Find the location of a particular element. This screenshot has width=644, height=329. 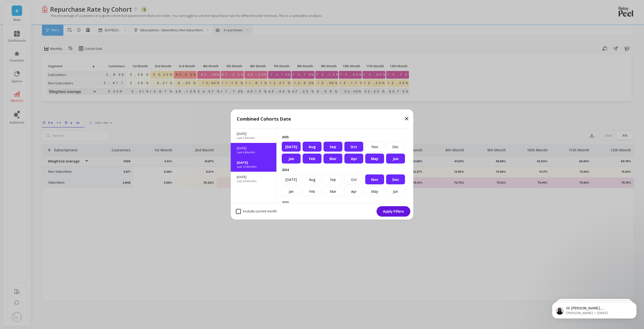

button: Apply Filters is located at coordinates (393, 211).